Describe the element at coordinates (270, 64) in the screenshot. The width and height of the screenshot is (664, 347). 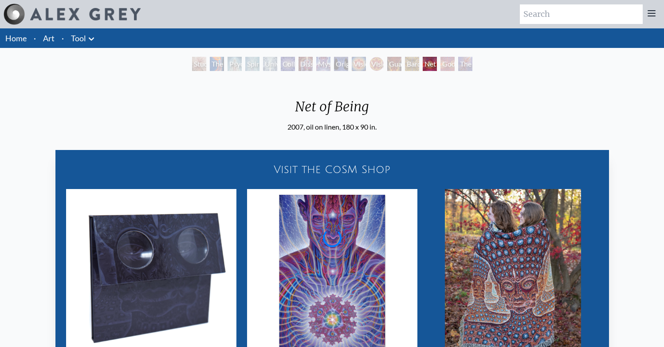
I see `div: Universal Mind Lattice` at that location.